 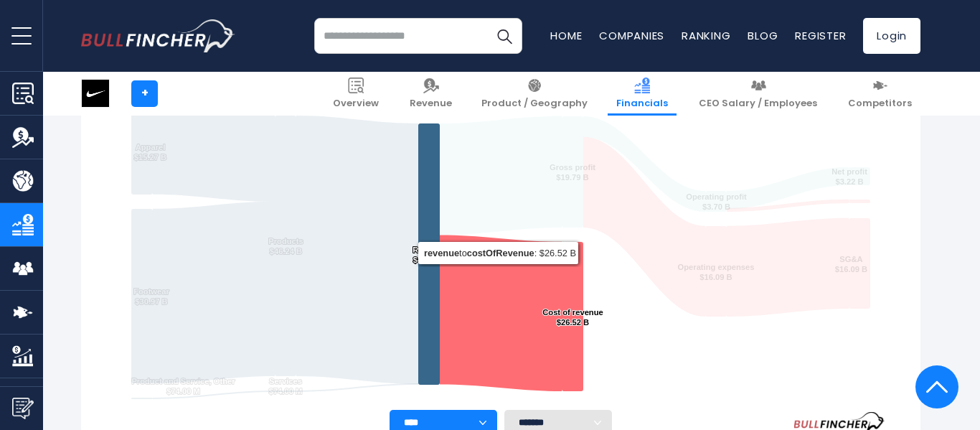 I want to click on a: Ranking, so click(x=706, y=35).